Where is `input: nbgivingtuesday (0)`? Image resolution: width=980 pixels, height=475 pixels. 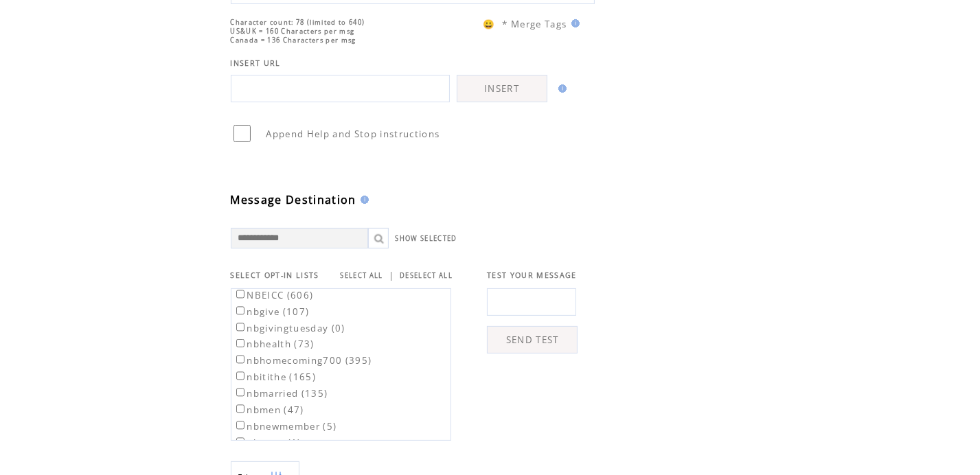 input: nbgivingtuesday (0) is located at coordinates (240, 327).